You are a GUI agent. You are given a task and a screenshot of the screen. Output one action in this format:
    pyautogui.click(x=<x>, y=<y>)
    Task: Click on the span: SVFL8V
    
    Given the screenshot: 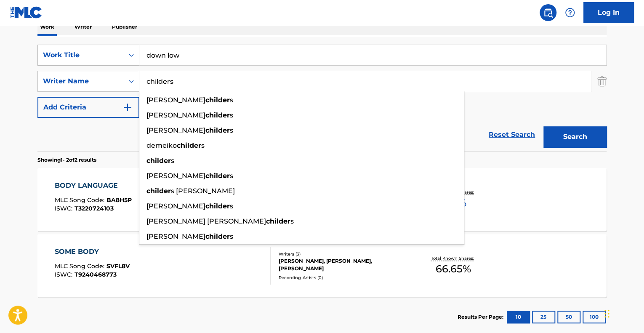 What is the action you would take?
    pyautogui.click(x=118, y=266)
    